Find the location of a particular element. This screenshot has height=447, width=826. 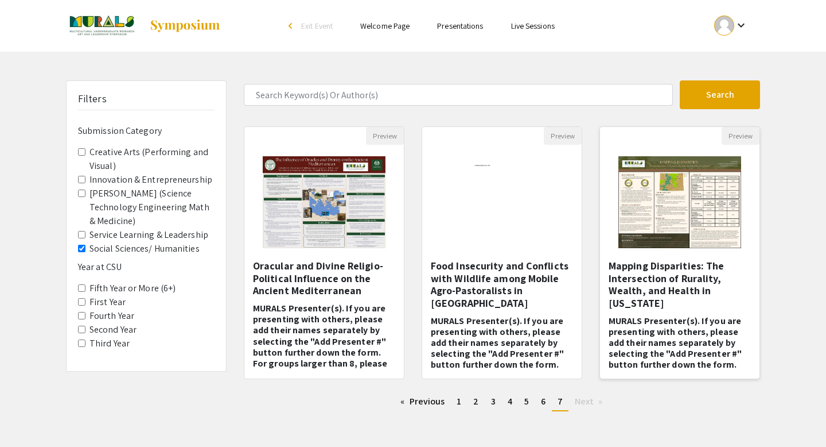

label: Fifth Year or More (6+) is located at coordinates (133, 288).